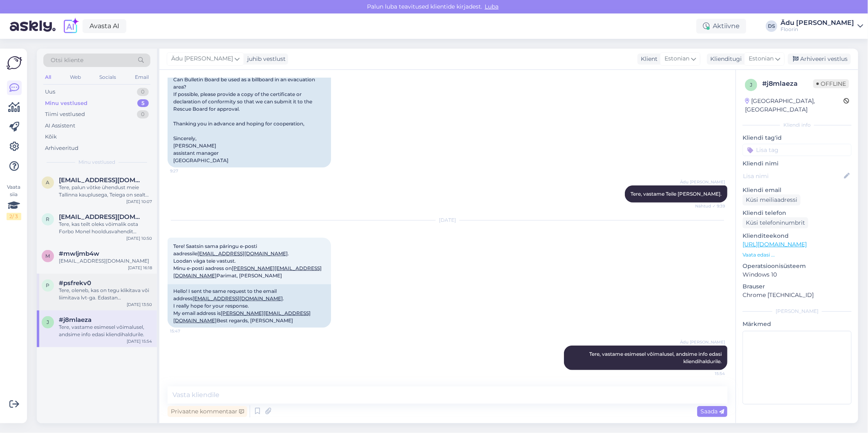 The width and height of the screenshot is (868, 433). Describe the element at coordinates (787, 83) in the screenshot. I see `div: # j8mlaeza` at that location.